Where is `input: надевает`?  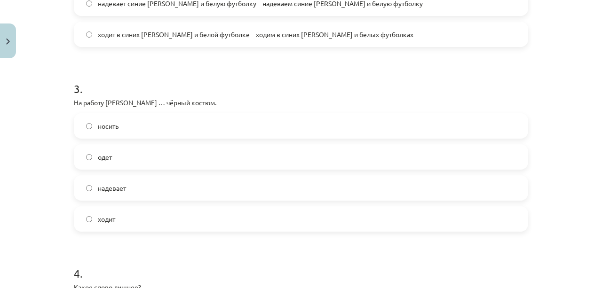
input: надевает is located at coordinates (89, 188).